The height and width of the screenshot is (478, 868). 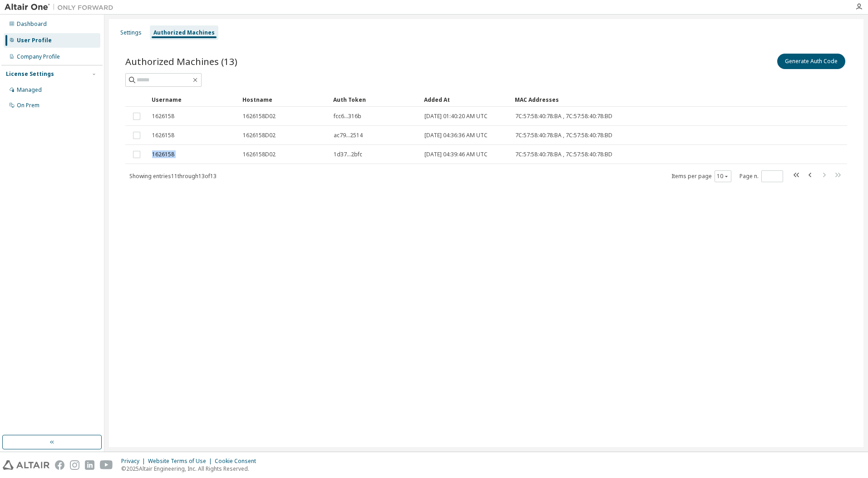 What do you see at coordinates (238, 461) in the screenshot?
I see `div: Cookie Consent` at bounding box center [238, 461].